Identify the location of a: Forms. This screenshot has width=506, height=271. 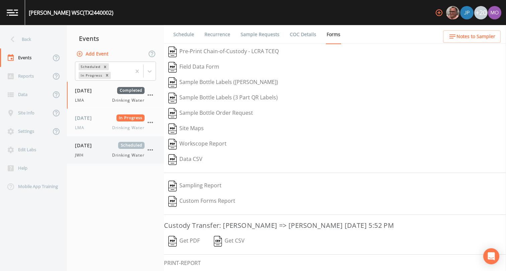
(333, 34).